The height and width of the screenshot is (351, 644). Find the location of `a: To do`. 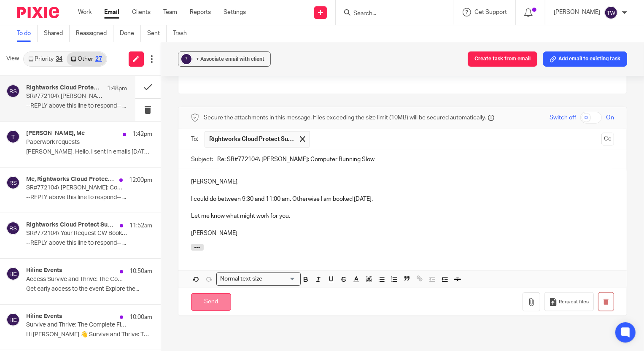

a: To do is located at coordinates (27, 33).